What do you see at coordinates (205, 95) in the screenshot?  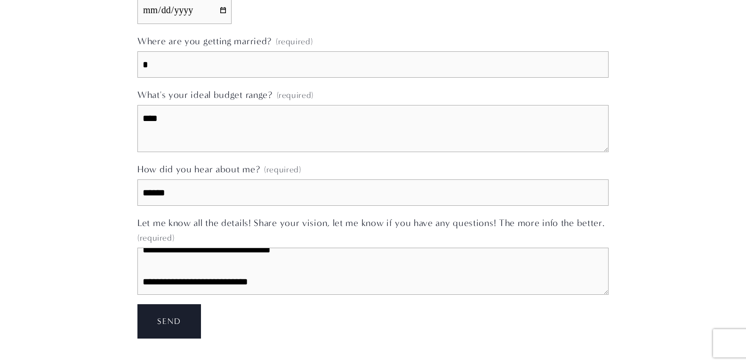 I see `span: What's your ideal budget range?` at bounding box center [205, 95].